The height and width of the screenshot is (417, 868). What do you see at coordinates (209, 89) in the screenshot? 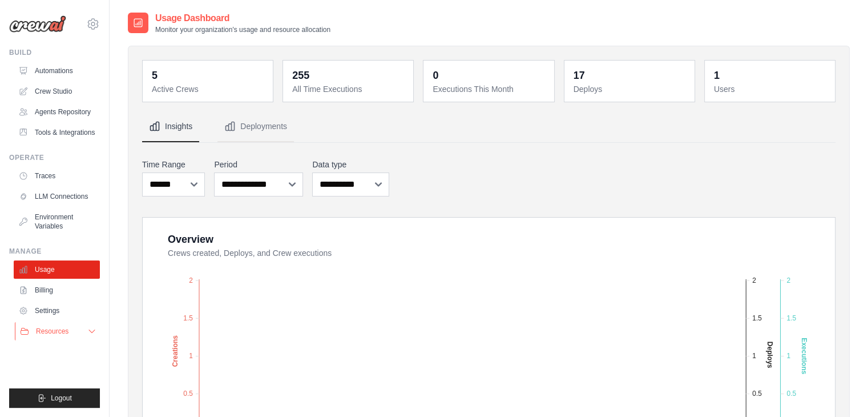
I see `dt: Active Crews` at bounding box center [209, 89].